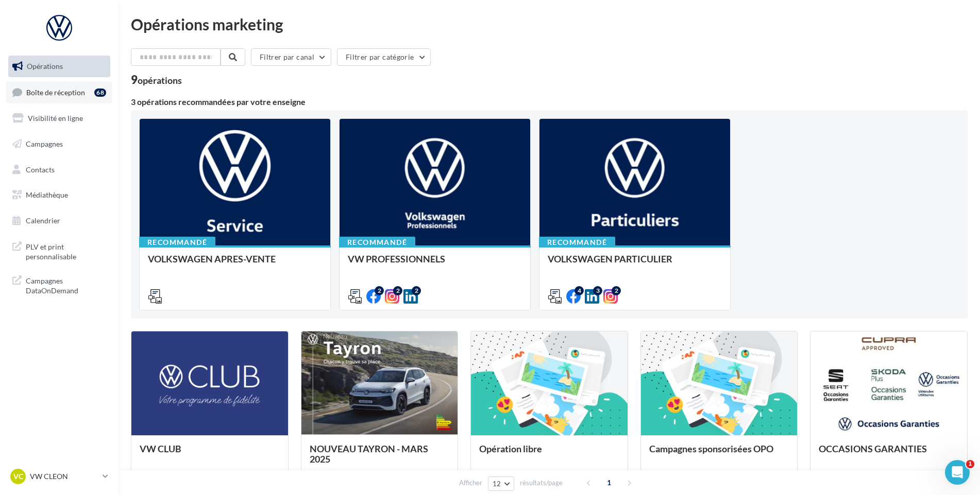 This screenshot has height=495, width=980. I want to click on button: Filtrer par canal, so click(291, 57).